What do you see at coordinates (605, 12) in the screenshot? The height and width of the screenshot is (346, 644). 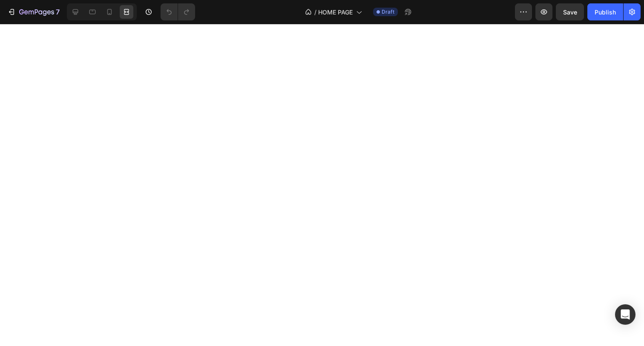 I see `button: Publish` at bounding box center [605, 12].